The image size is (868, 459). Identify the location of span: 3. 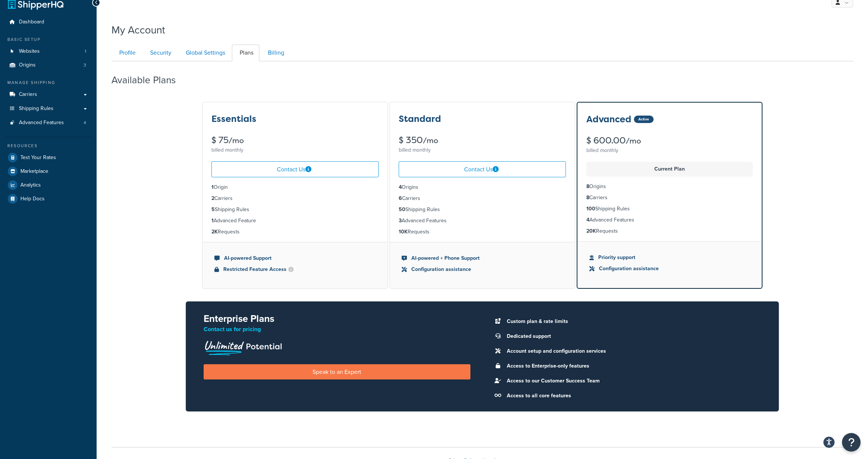
(85, 65).